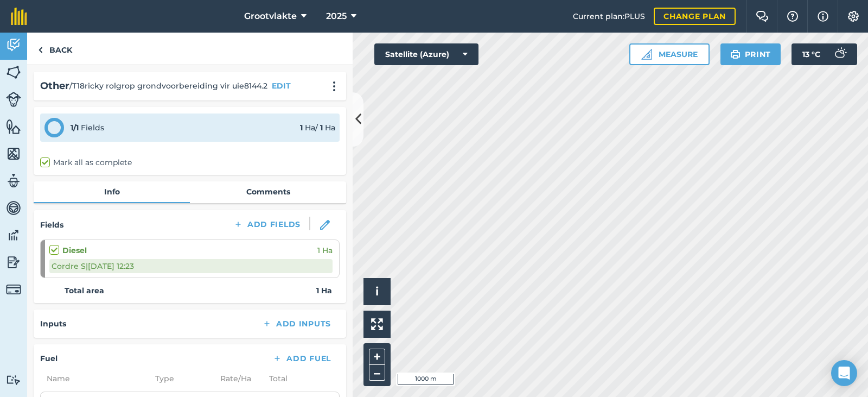 The height and width of the screenshot is (397, 868). What do you see at coordinates (751, 55) in the screenshot?
I see `button: Print` at bounding box center [751, 55].